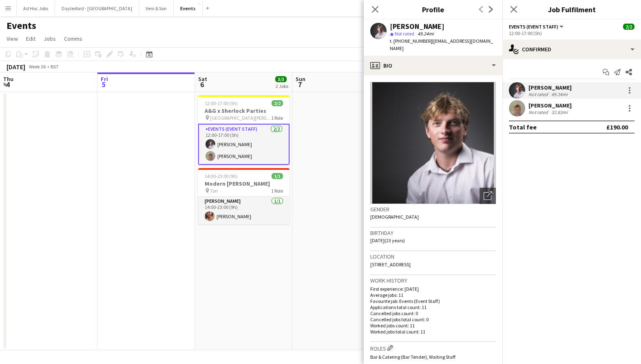  Describe the element at coordinates (560, 112) in the screenshot. I see `div: 32.83mi` at that location.